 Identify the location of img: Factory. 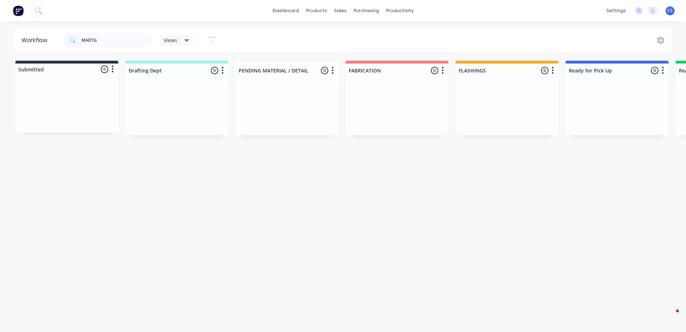
(18, 11).